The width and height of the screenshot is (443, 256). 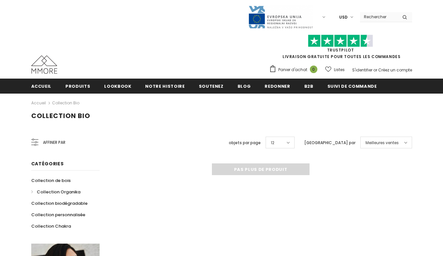 What do you see at coordinates (56, 192) in the screenshot?
I see `a: Collection Organika` at bounding box center [56, 192].